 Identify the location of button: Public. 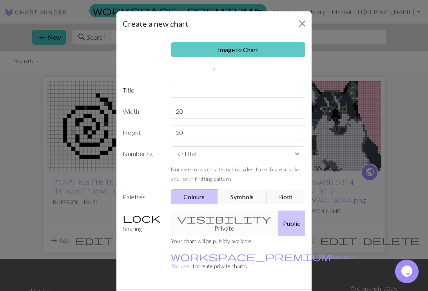
(292, 223).